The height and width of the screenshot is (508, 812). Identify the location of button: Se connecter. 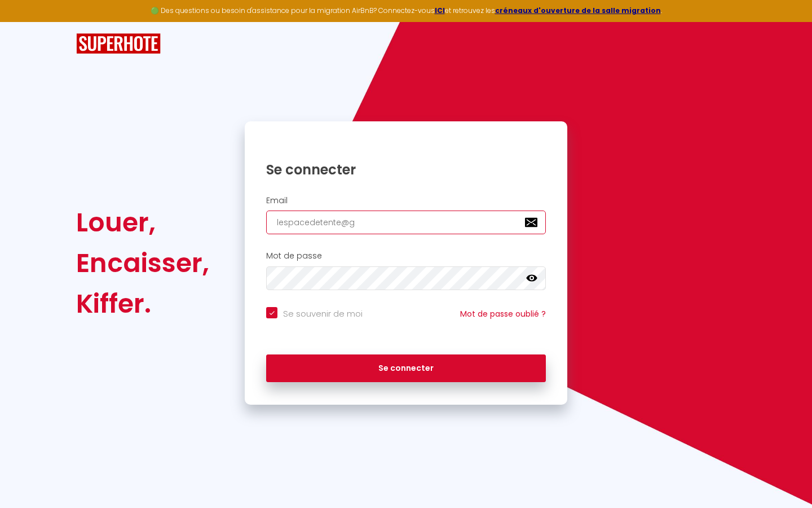
(406, 368).